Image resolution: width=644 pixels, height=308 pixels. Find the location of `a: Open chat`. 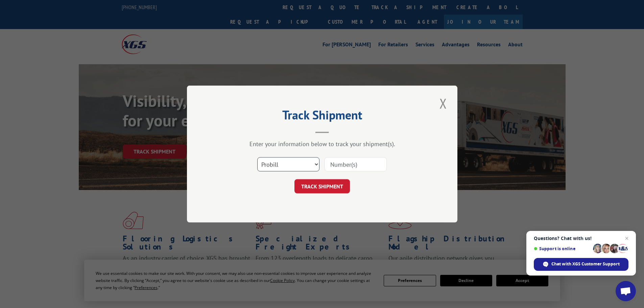

a: Open chat is located at coordinates (626, 291).